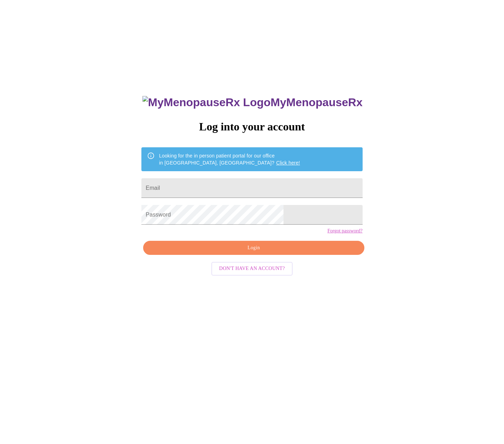 This screenshot has width=504, height=444. I want to click on a: Don't have an account?, so click(252, 268).